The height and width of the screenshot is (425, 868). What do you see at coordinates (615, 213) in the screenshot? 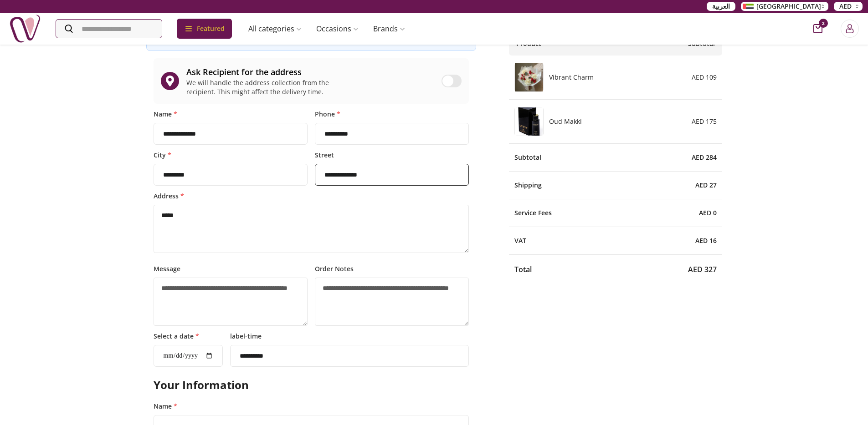
I see `div: Service Fees` at bounding box center [615, 213].